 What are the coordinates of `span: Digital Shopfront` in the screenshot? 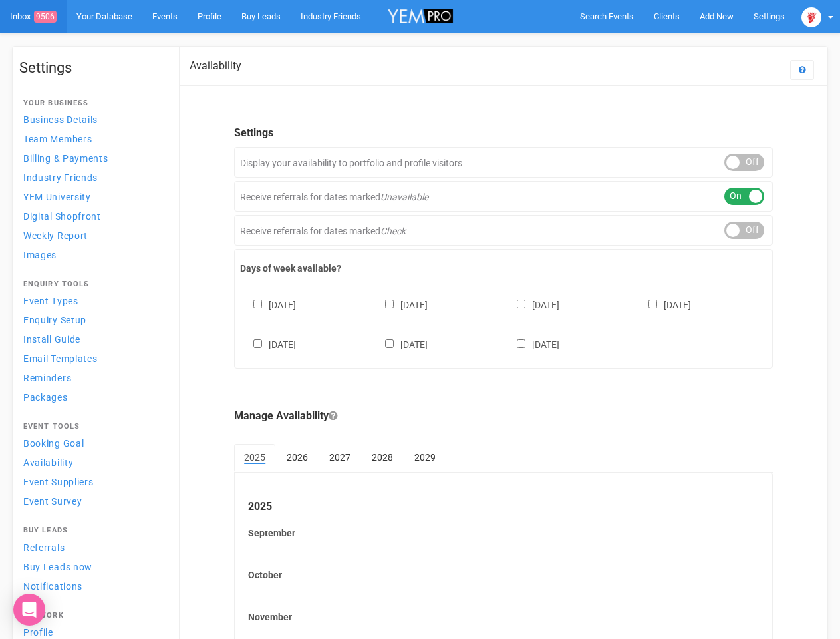 It's located at (62, 216).